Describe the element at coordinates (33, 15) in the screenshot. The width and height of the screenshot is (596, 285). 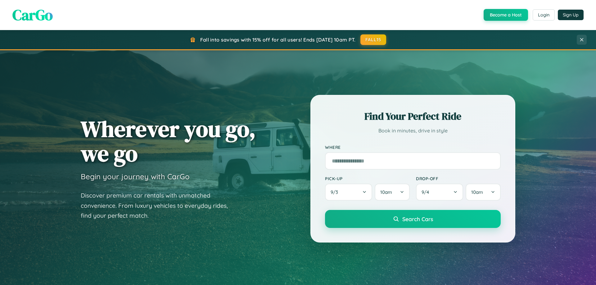
I see `span: CarGo` at that location.